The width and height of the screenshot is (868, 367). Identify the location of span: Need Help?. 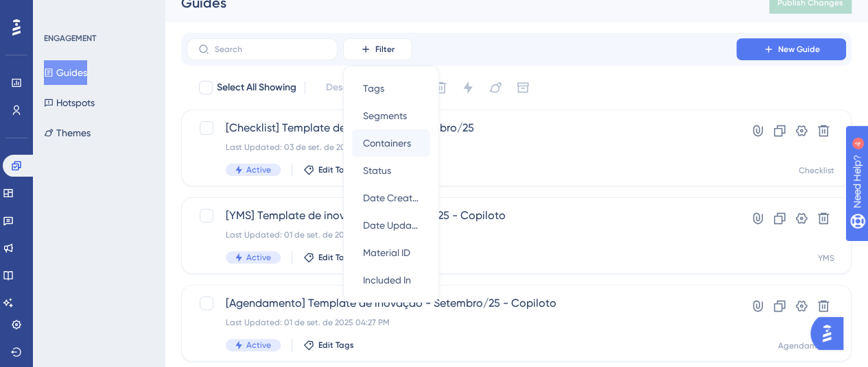
(60, 11).